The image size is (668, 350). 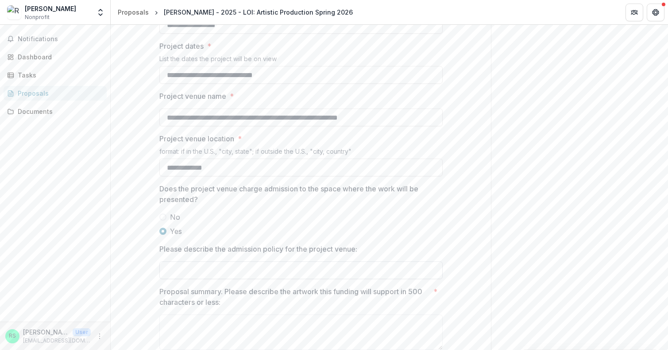 What do you see at coordinates (14, 12) in the screenshot?
I see `img: Rose Salane` at bounding box center [14, 12].